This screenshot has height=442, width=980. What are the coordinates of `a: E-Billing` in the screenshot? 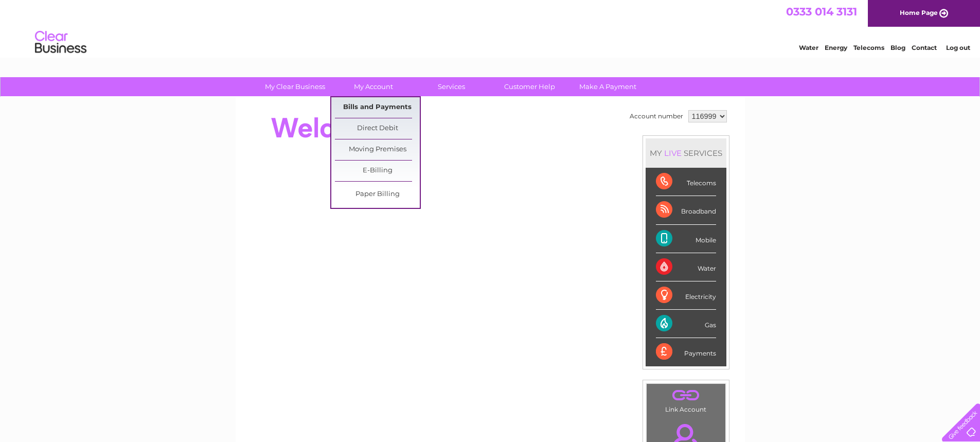 It's located at (377, 171).